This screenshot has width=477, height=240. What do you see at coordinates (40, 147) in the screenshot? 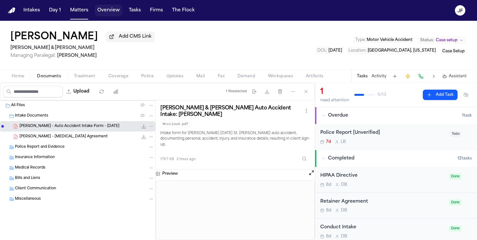
I see `span: Police Report and Evidence` at bounding box center [40, 147].